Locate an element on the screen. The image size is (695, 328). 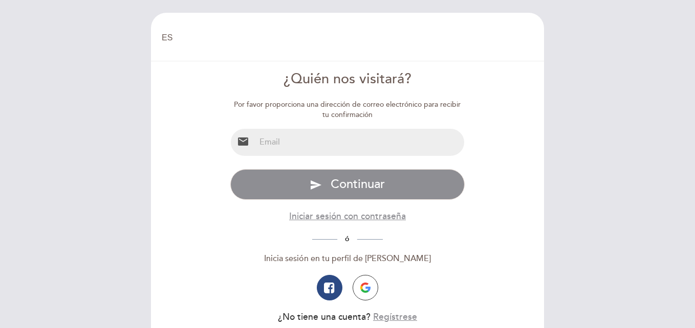
span: ó is located at coordinates (347, 239).